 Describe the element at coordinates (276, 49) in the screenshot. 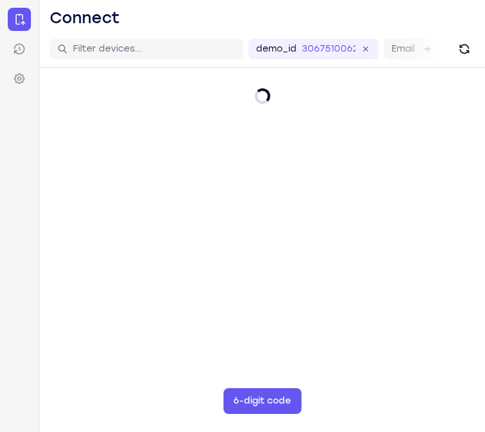

I see `label: demo_id` at that location.